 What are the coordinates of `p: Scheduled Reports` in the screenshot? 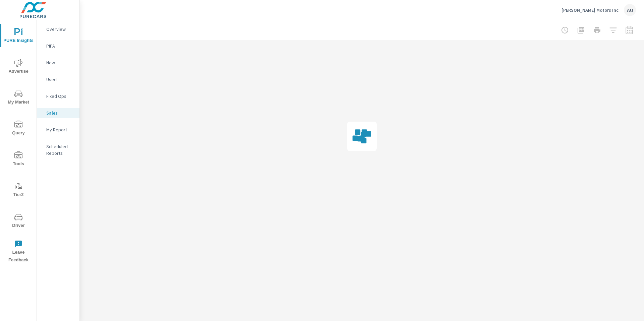 It's located at (60, 150).